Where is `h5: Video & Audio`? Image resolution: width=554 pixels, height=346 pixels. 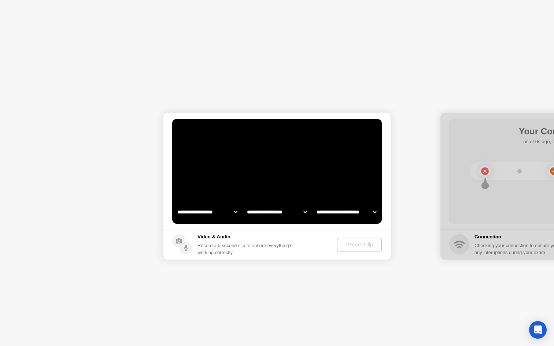 h5: Video & Audio is located at coordinates (246, 237).